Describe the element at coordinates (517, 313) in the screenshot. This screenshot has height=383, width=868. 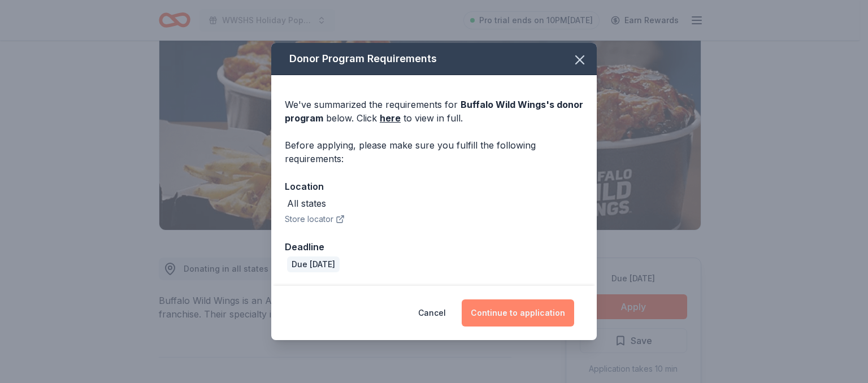
I see `button: Continue to application` at that location.